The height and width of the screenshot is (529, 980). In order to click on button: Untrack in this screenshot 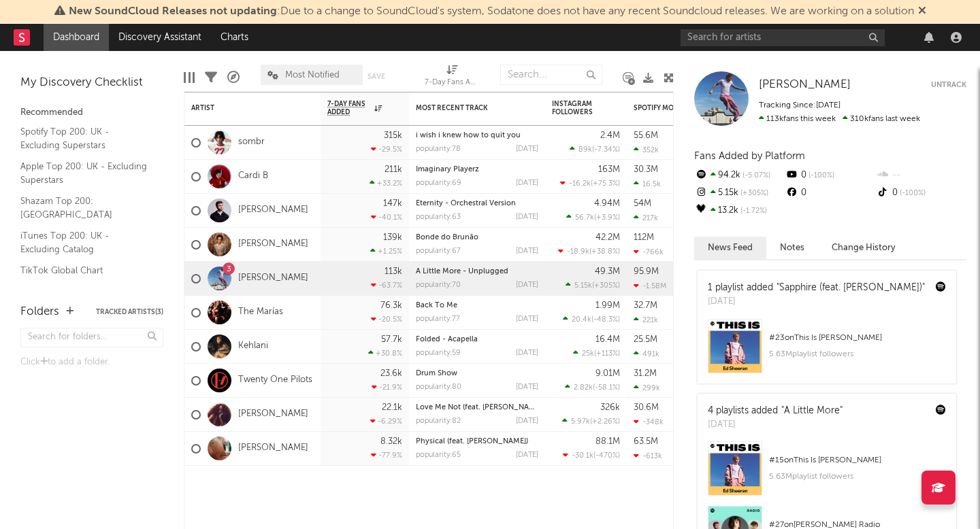, I will do `click(948, 85)`.